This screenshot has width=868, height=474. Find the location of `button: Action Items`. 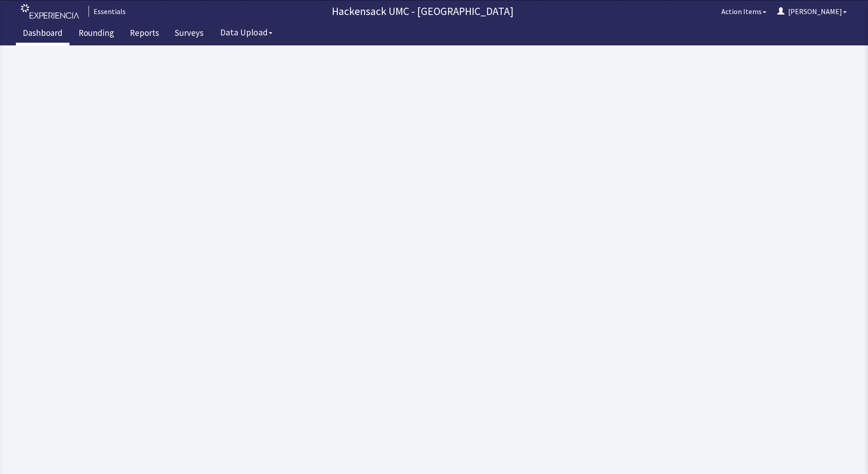

button: Action Items is located at coordinates (743, 12).